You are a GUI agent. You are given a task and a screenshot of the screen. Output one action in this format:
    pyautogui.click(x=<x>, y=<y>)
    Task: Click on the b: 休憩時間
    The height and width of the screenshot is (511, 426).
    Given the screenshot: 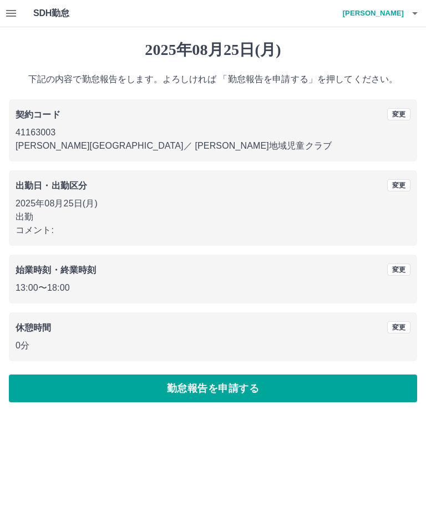 What is the action you would take?
    pyautogui.click(x=33, y=327)
    